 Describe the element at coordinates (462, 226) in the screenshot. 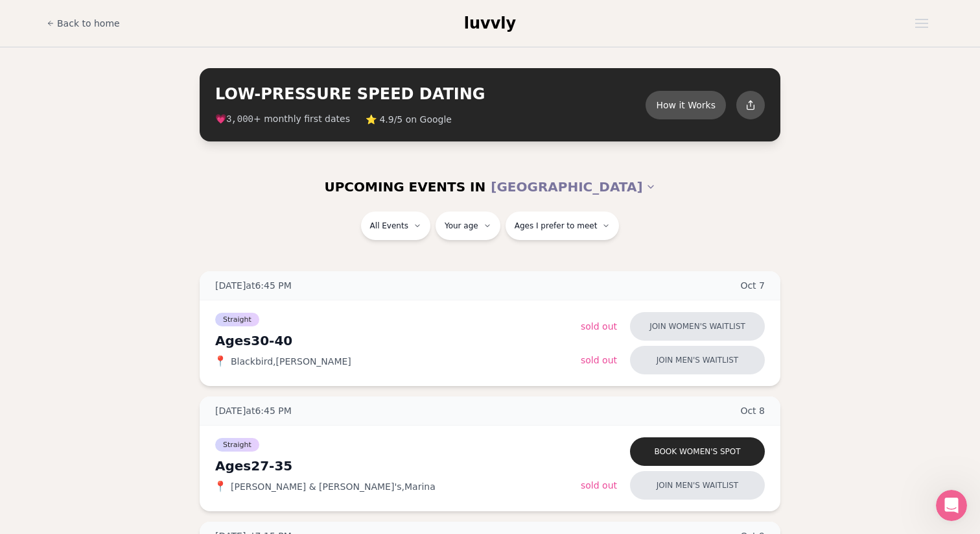

I see `span: Your age` at that location.